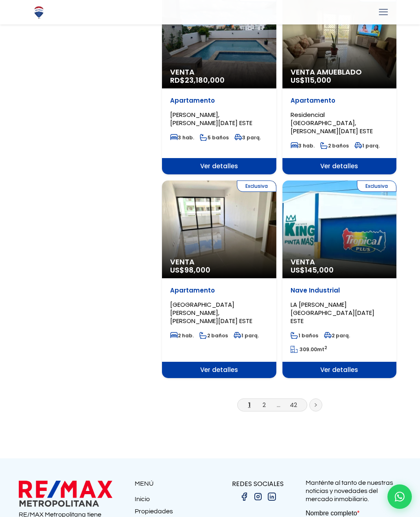 The height and width of the screenshot is (517, 420). What do you see at coordinates (39, 12) in the screenshot?
I see `img: Logo de REMAX` at bounding box center [39, 12].